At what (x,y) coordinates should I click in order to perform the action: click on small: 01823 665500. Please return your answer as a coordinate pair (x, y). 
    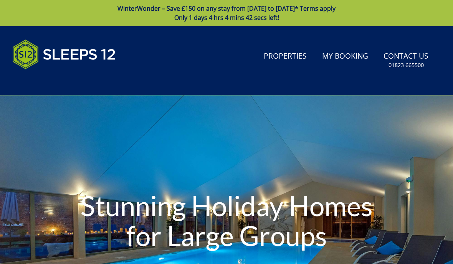
    Looking at the image, I should click on (406, 65).